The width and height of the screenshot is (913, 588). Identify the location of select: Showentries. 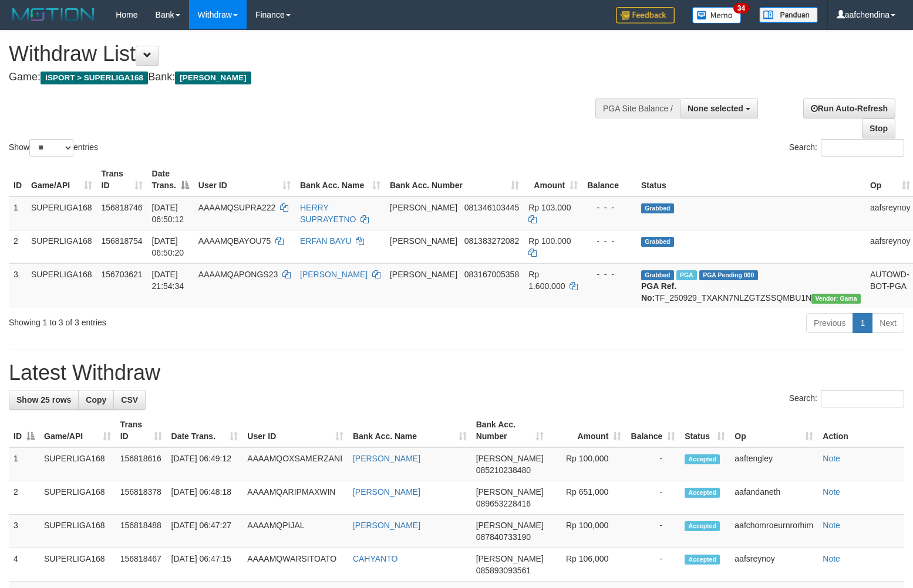
(51, 148).